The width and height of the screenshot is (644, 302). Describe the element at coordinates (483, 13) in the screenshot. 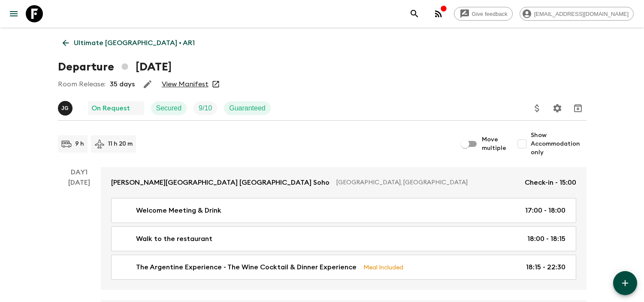

I see `a: Give feedback` at that location.